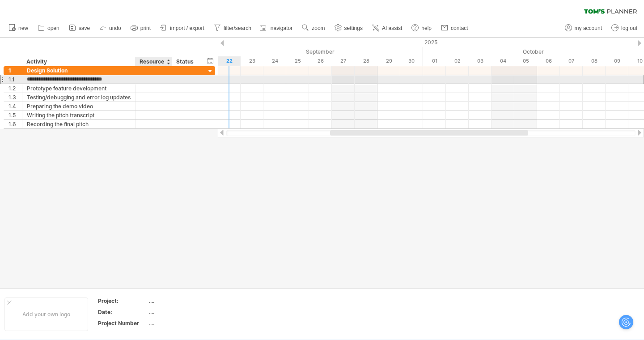  Describe the element at coordinates (571, 61) in the screenshot. I see `div: Tuesday, 7 October 2025` at that location.